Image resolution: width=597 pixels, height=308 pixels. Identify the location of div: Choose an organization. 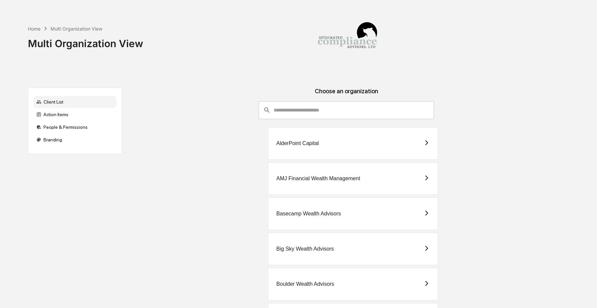
(346, 94).